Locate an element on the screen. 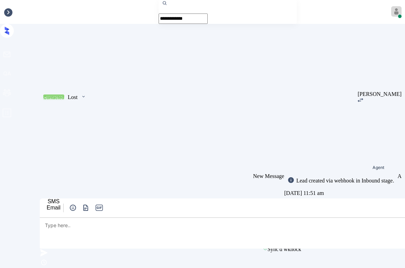 This screenshot has width=405, height=268. span: profile is located at coordinates (7, 114).